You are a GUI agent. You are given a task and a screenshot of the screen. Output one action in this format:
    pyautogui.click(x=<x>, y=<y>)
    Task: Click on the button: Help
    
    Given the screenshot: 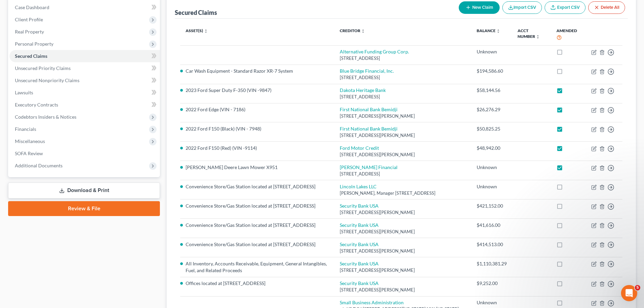 What is the action you would take?
    pyautogui.click(x=113, y=224)
    